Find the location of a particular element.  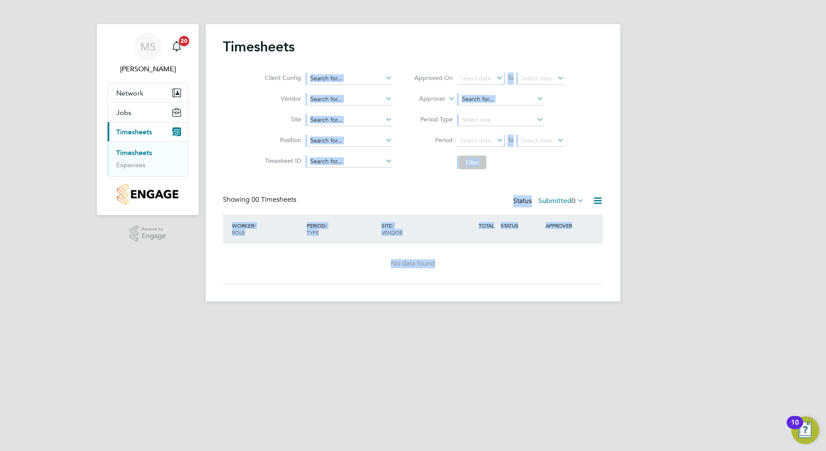

label: Period Type is located at coordinates (433, 119).